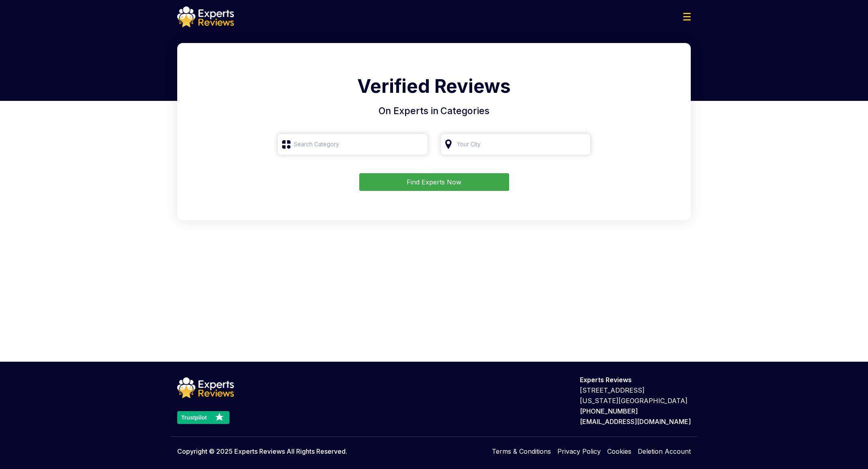  I want to click on p: Experts Reviews, so click(636, 379).